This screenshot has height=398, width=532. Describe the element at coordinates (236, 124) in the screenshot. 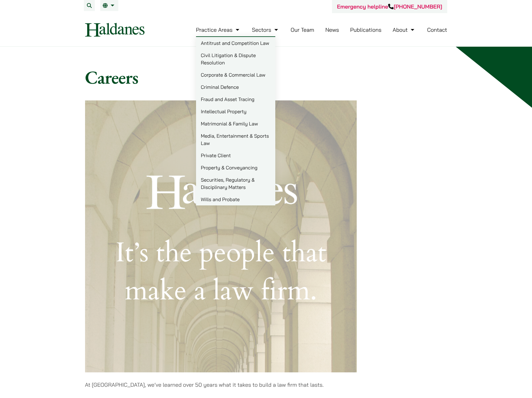

I see `a: Matrimonial & Family Law` at that location.